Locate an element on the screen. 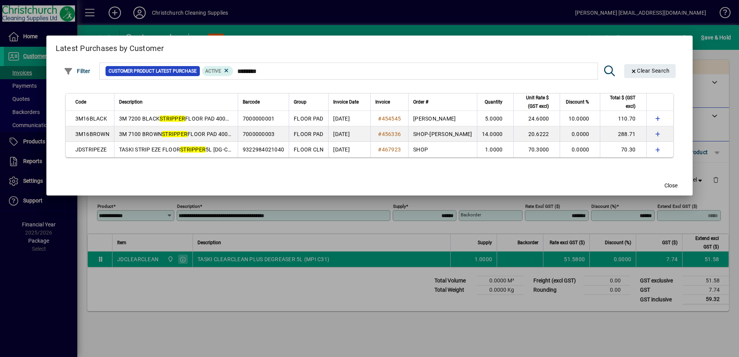 The height and width of the screenshot is (357, 739). mat-chip: Product Activation Status: Active is located at coordinates (218, 71).